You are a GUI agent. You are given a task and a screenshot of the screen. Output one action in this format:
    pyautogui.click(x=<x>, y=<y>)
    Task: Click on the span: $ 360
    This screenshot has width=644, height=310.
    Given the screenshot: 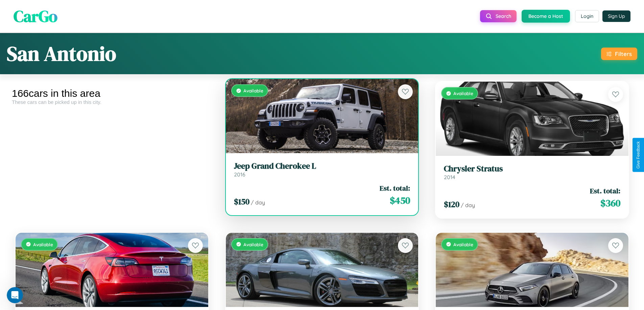 What is the action you would take?
    pyautogui.click(x=610, y=203)
    